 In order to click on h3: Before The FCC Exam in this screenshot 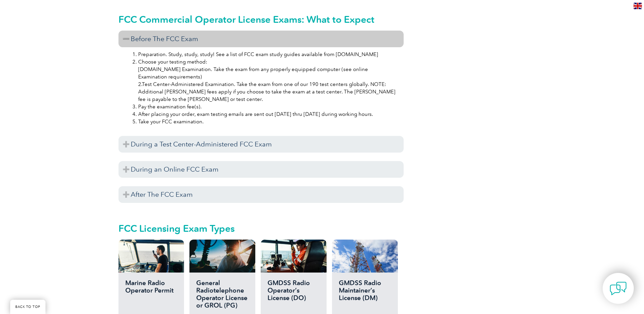, I will do `click(261, 39)`.